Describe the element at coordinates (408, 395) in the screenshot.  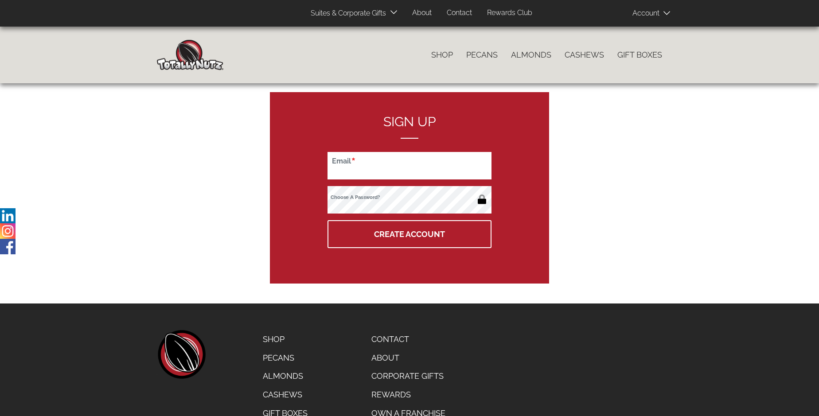
I see `a: Rewards` at that location.